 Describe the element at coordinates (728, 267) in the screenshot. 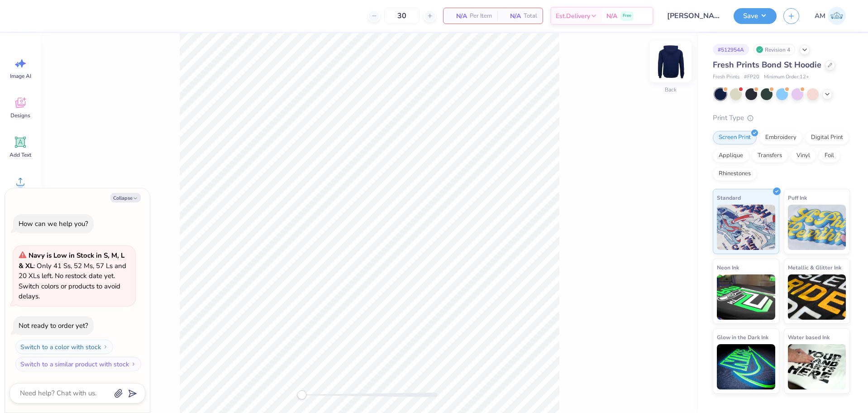

I see `span: Neon Ink` at that location.